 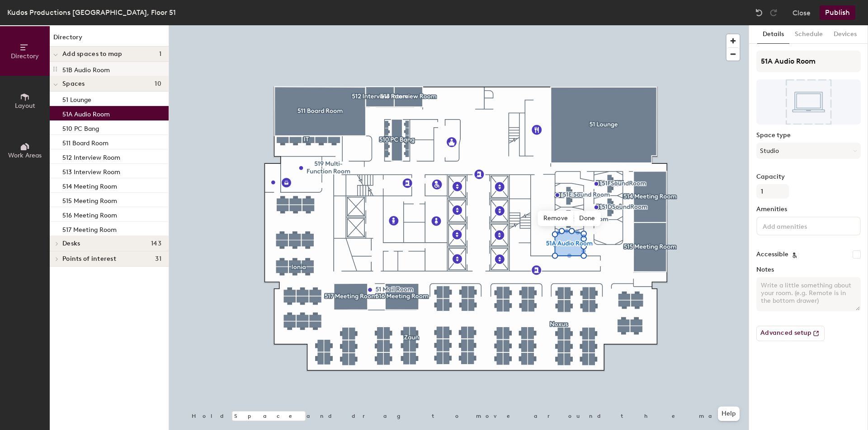 I want to click on label: Space type, so click(x=808, y=136).